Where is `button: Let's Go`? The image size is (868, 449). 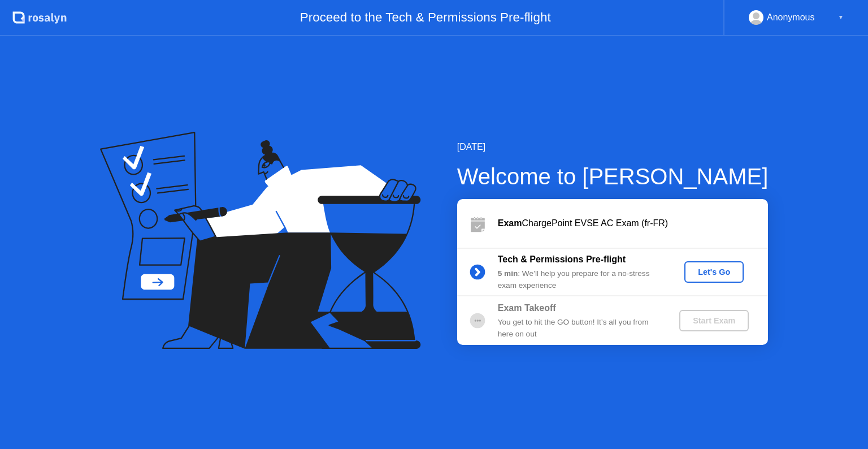 button: Let's Go is located at coordinates (714, 272).